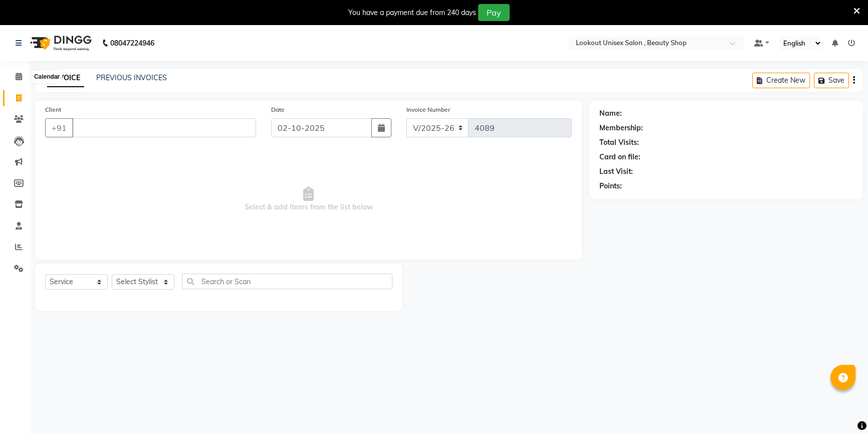 The height and width of the screenshot is (434, 868). What do you see at coordinates (616, 172) in the screenshot?
I see `div: Last Visit:` at bounding box center [616, 172].